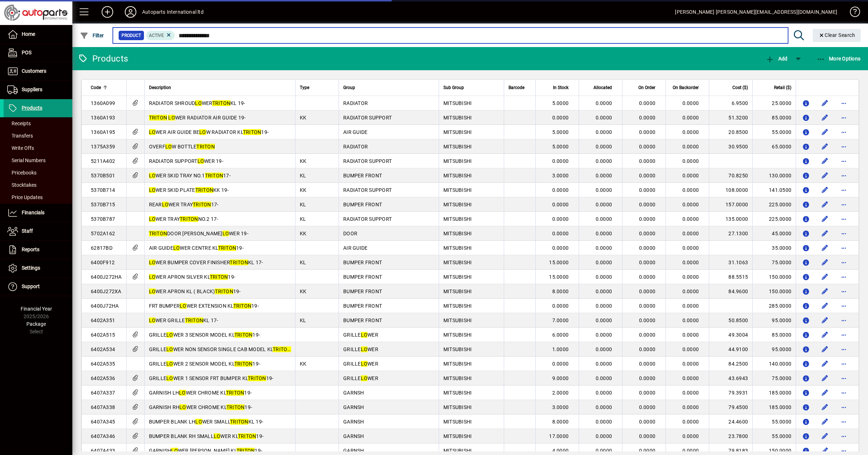  I want to click on span: WER BUMPER COVER FINISHER KL 17-, so click(206, 263).